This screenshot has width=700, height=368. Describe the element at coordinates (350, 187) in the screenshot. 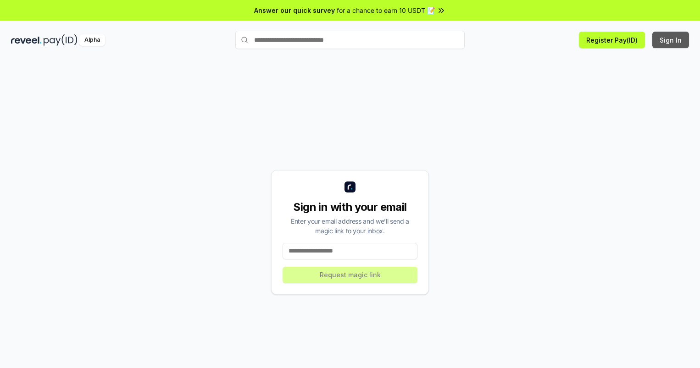

I see `img: logo_small` at that location.